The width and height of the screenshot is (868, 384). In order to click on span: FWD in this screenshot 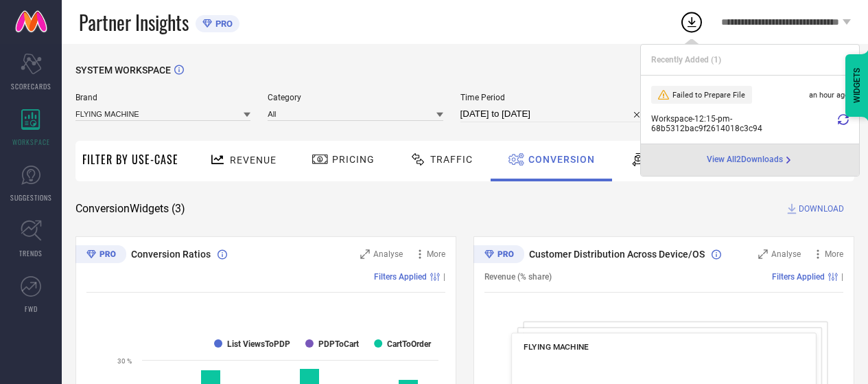, I will do `click(31, 308)`.